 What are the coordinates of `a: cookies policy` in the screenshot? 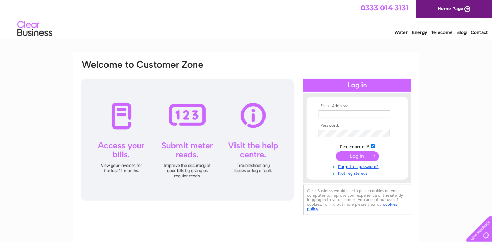 It's located at (352, 206).